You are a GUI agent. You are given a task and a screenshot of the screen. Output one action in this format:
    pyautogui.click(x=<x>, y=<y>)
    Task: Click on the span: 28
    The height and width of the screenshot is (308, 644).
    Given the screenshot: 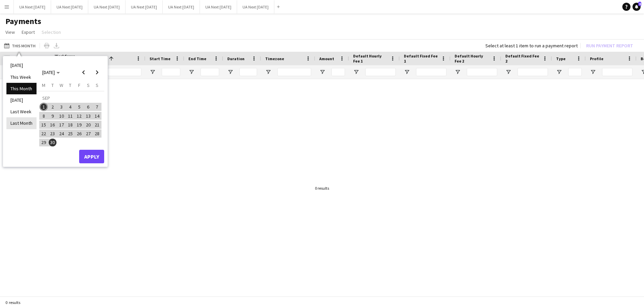 What is the action you would take?
    pyautogui.click(x=97, y=134)
    